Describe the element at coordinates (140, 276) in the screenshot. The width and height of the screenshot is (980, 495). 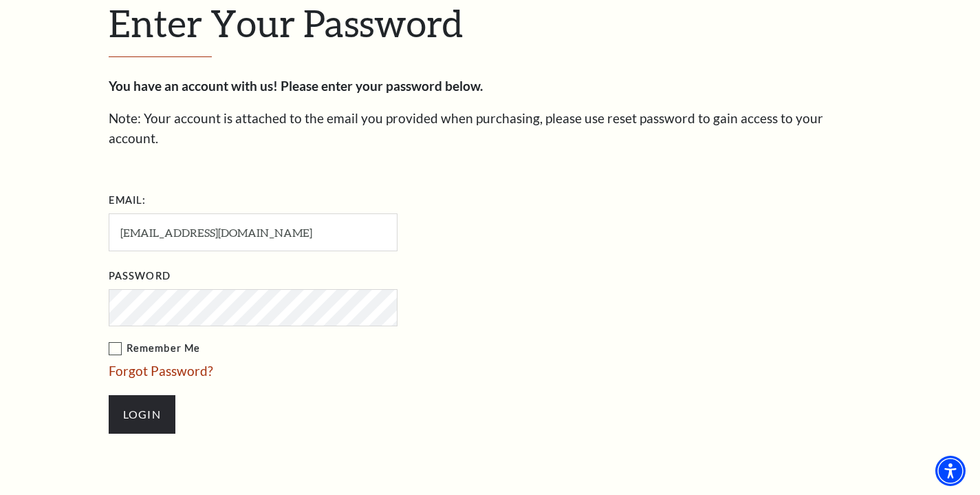
I see `label: Password` at that location.